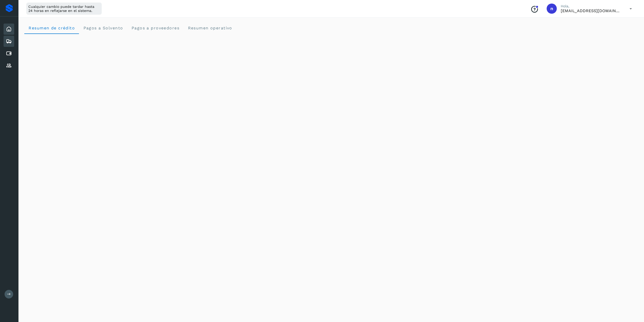 Image resolution: width=644 pixels, height=322 pixels. Describe the element at coordinates (9, 53) in the screenshot. I see `div: Cuentas por pagar` at that location.